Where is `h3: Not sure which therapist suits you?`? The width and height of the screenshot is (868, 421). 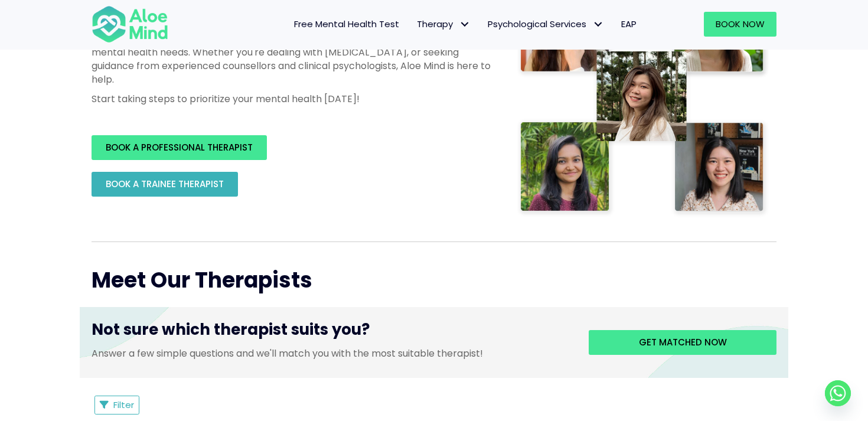 h3: Not sure which therapist suits you? is located at coordinates (331, 333).